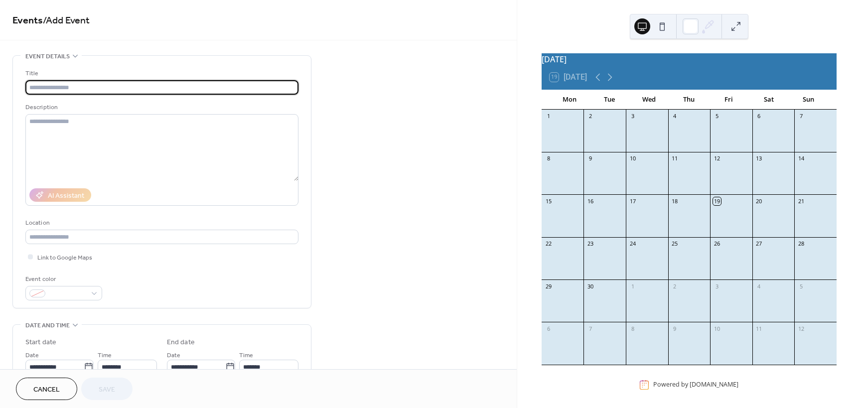 This screenshot has height=408, width=861. What do you see at coordinates (632, 244) in the screenshot?
I see `div: 24` at bounding box center [632, 244].